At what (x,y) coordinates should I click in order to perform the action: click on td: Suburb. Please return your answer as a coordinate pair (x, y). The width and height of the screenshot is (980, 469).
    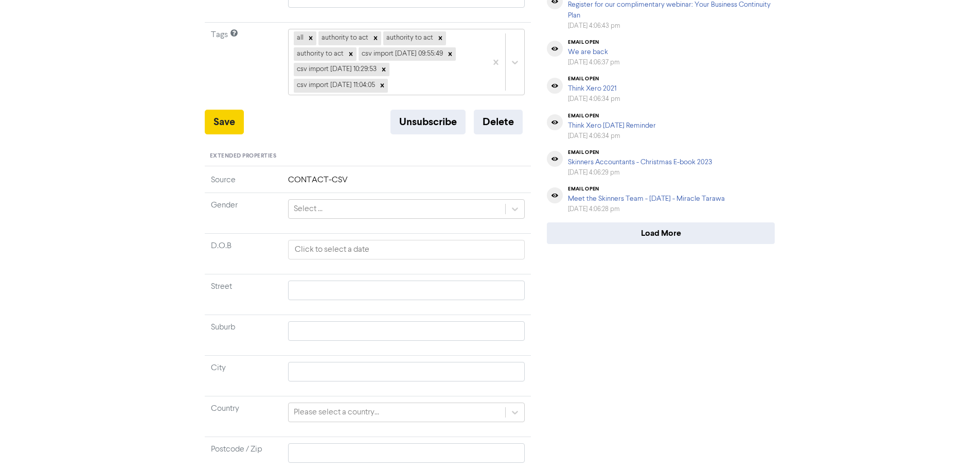
    Looking at the image, I should click on (243, 335).